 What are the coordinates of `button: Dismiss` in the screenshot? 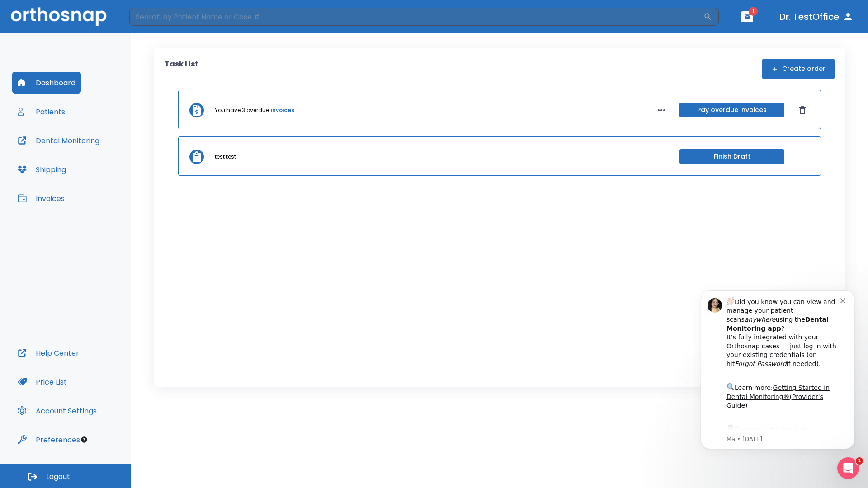 It's located at (803, 110).